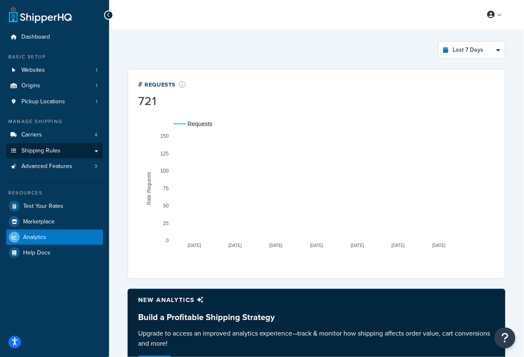 The width and height of the screenshot is (524, 357). What do you see at coordinates (55, 253) in the screenshot?
I see `a: Help Docs` at bounding box center [55, 253].